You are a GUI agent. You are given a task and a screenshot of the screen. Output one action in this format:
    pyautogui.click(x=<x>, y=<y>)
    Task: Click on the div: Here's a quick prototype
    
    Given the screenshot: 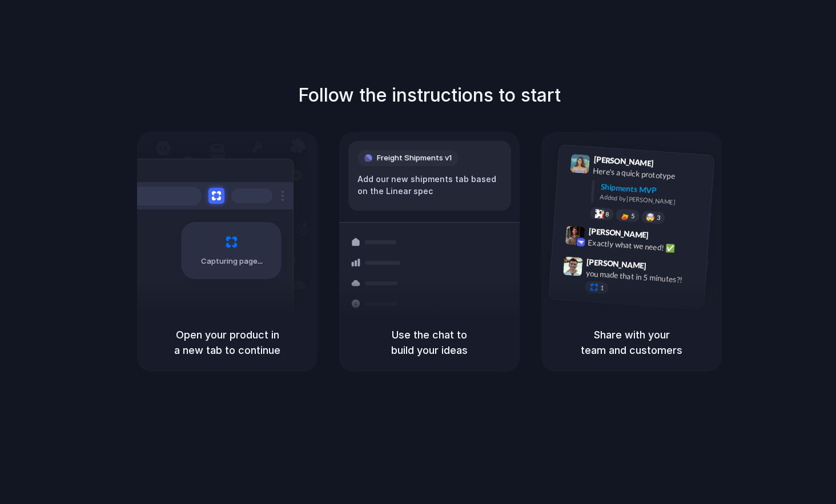 What is the action you would take?
    pyautogui.click(x=650, y=175)
    